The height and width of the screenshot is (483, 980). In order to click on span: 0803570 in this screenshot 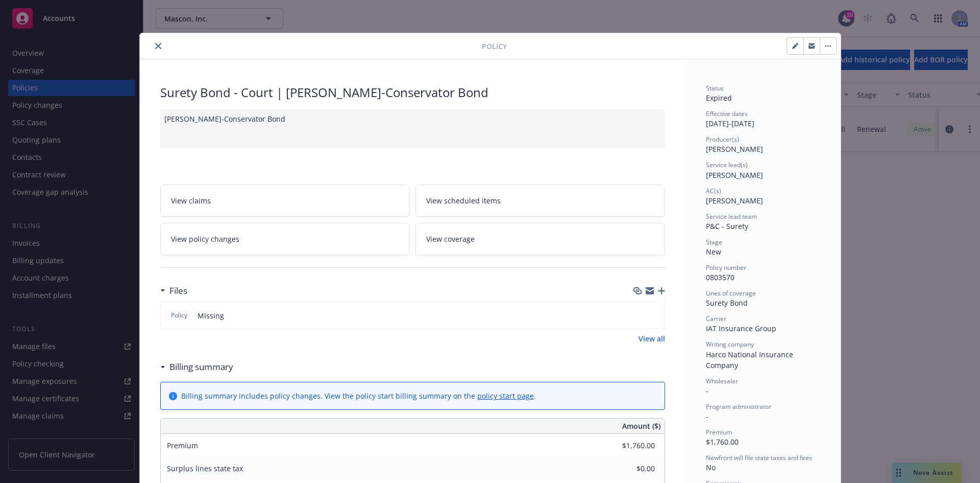, I will do `click(720, 277)`.